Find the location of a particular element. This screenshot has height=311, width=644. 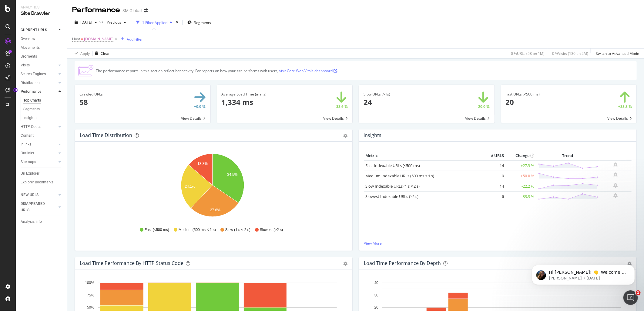

text: 20 is located at coordinates (376, 307).